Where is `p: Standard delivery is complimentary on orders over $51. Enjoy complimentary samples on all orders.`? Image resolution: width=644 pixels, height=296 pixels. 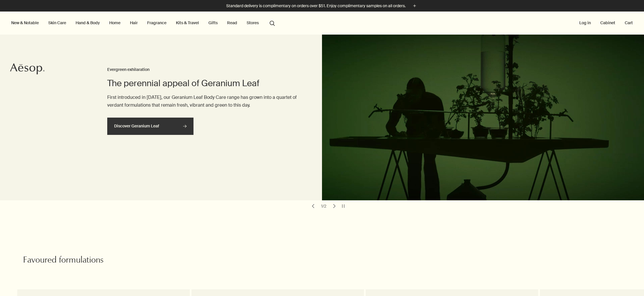 p: Standard delivery is complimentary on orders over $51. Enjoy complimentary samples on all orders. is located at coordinates (316, 6).